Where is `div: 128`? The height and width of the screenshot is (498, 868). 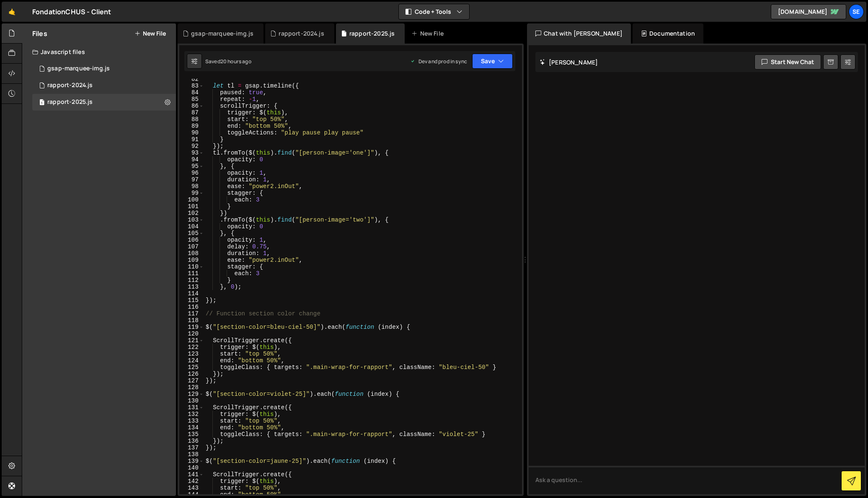
div: 128 is located at coordinates (191, 387).